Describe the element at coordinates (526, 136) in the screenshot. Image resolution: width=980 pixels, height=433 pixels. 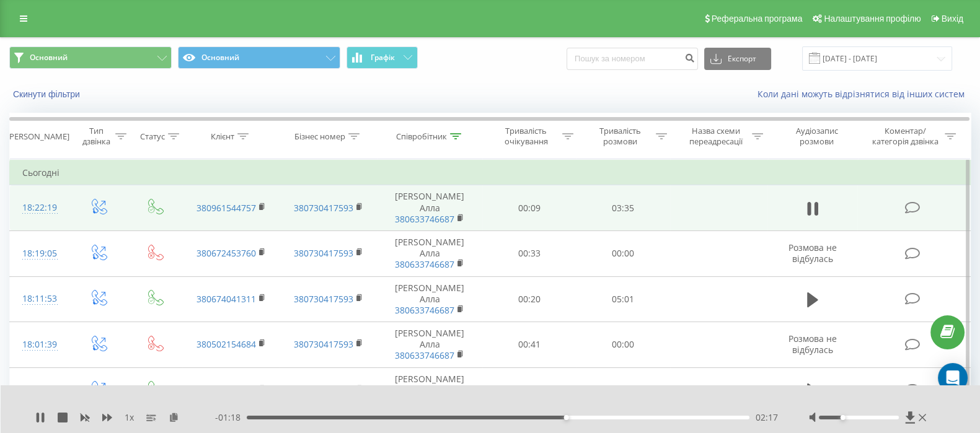
I see `div: Тривалість очікування` at that location.